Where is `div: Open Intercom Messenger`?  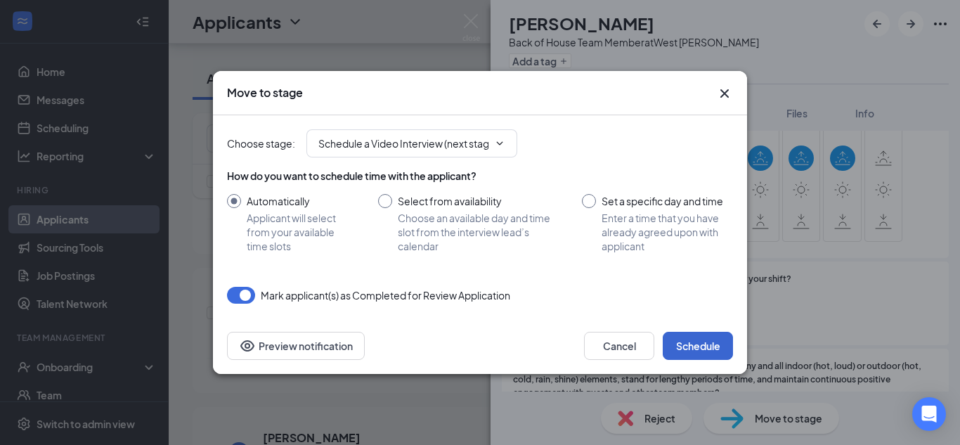 div: Open Intercom Messenger is located at coordinates (929, 414).